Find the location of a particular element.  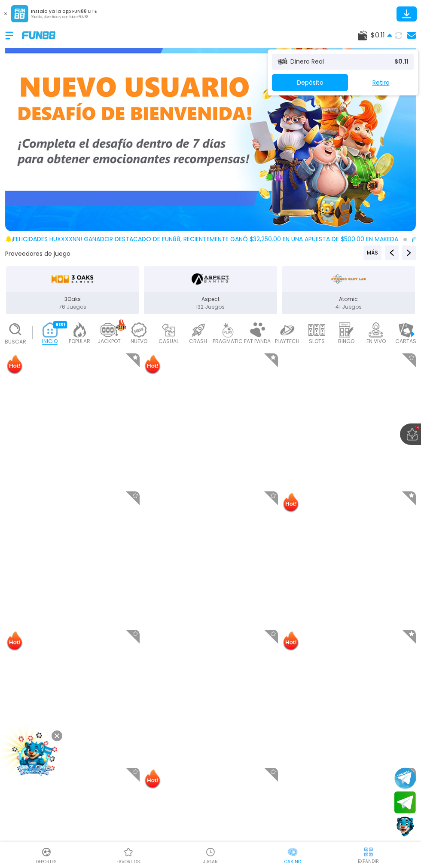

img: Casino Favoritos is located at coordinates (128, 852).